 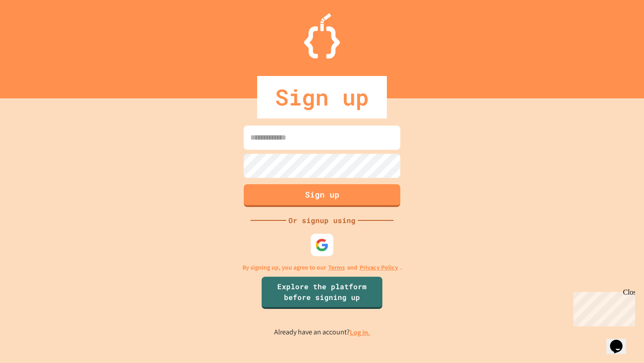 What do you see at coordinates (33, 30) in the screenshot?
I see `div: Chat with us now!Close` at bounding box center [33, 30].